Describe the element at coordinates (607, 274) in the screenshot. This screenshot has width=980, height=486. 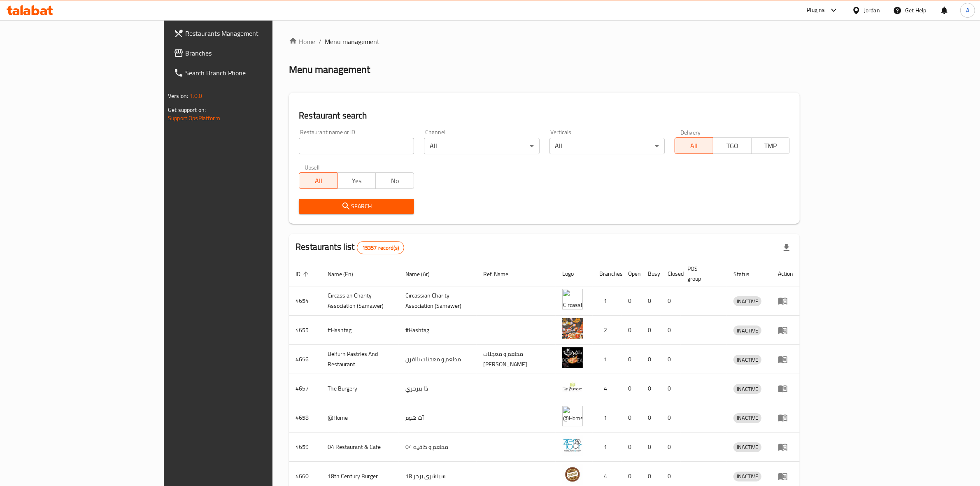
I see `th: Branches` at that location.